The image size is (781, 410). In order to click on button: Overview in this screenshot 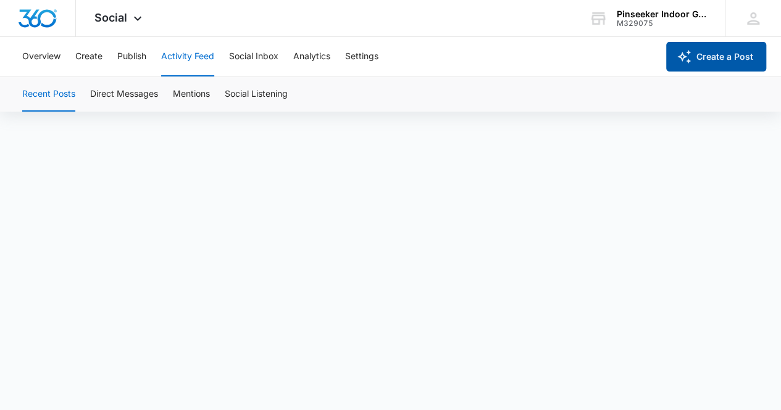, I will do `click(41, 57)`.